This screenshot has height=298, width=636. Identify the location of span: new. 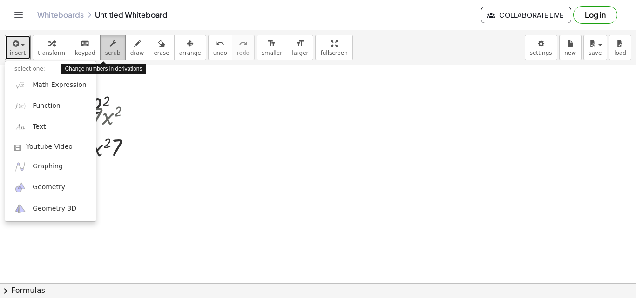
(570, 53).